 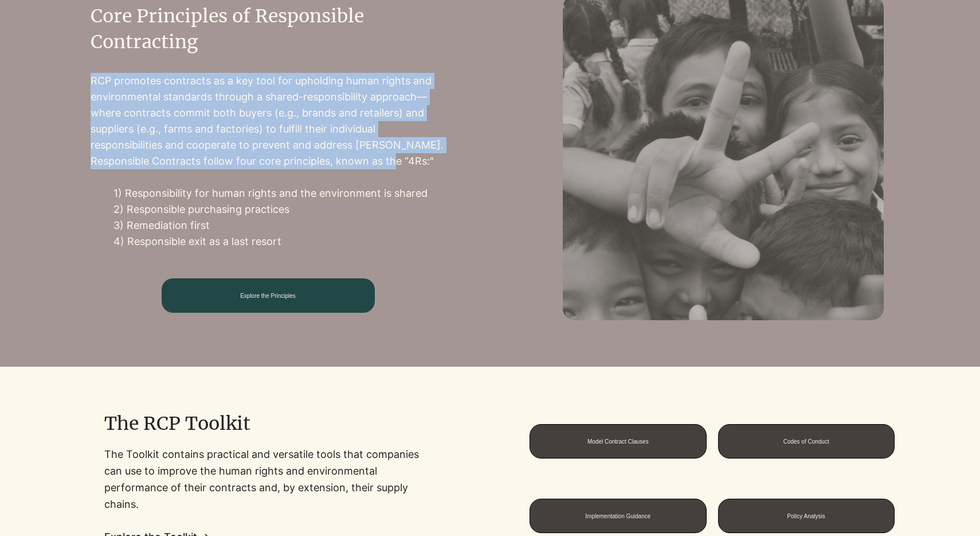 I want to click on a: Implementation Guidance, so click(x=618, y=515).